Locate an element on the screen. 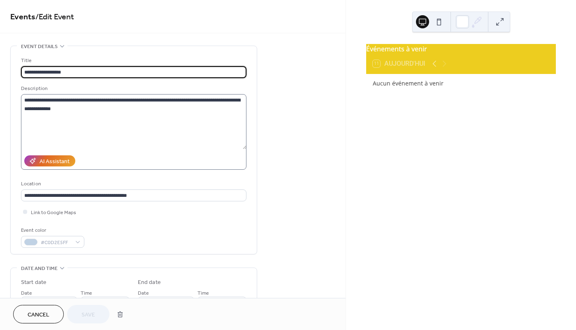 The width and height of the screenshot is (576, 330). div: Title is located at coordinates (133, 60).